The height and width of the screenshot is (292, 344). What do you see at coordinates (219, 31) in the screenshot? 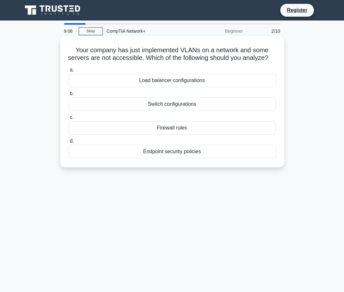
I see `div: Beginner` at bounding box center [219, 31].